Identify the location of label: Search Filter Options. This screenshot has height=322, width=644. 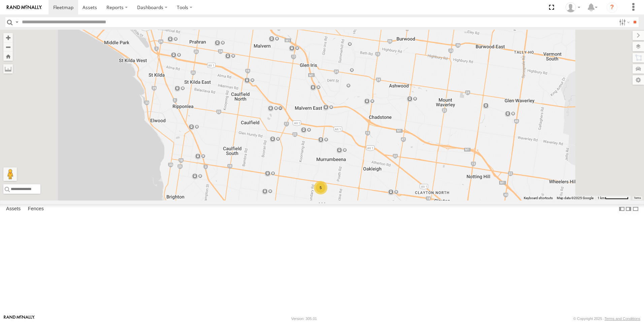
(624, 22).